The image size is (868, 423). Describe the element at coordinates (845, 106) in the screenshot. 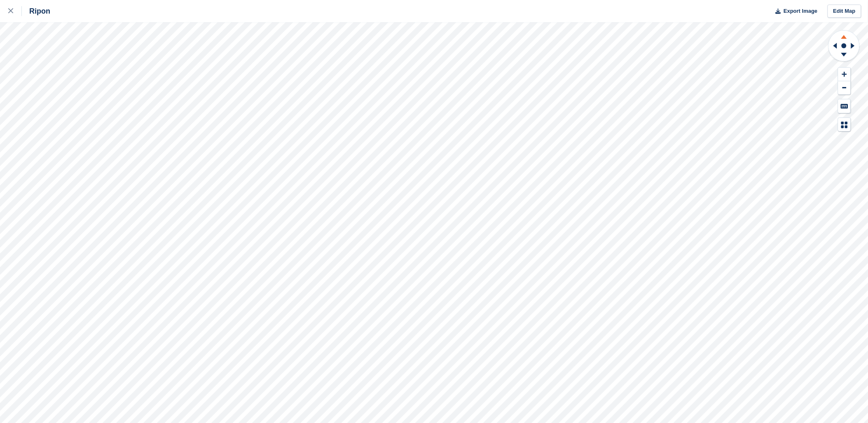

I see `button: Keyboard Shortcuts` at that location.